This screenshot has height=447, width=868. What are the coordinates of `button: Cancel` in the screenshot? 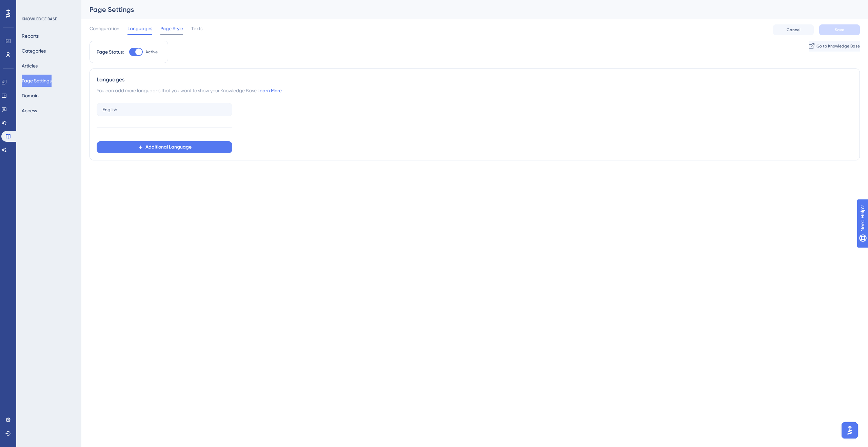 It's located at (793, 30).